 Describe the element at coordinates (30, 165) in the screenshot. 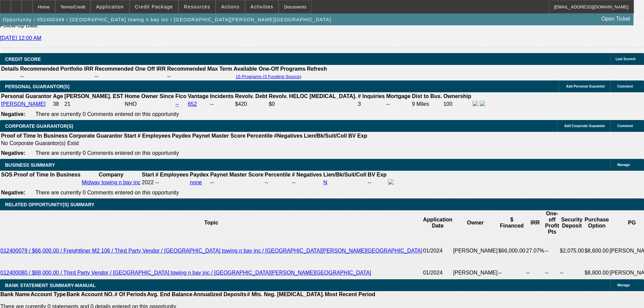

I see `span: BUSINESS SUMMARY` at that location.